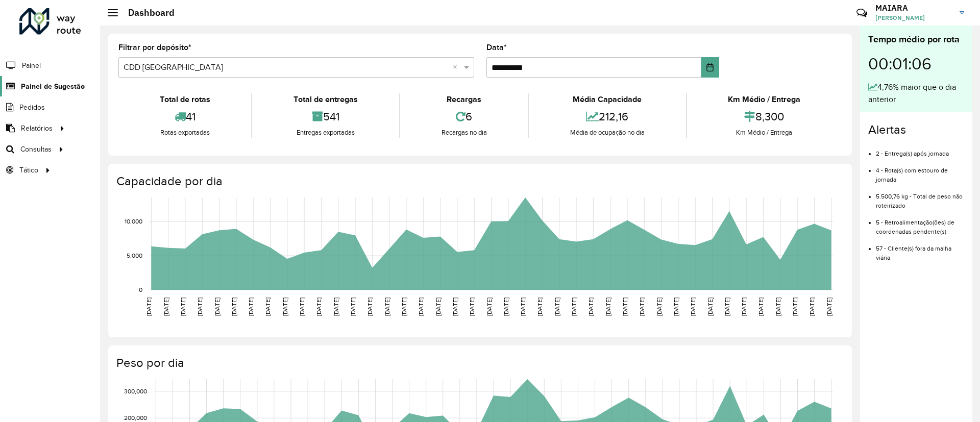 The width and height of the screenshot is (980, 422). I want to click on div: Média Capacidade, so click(607, 100).